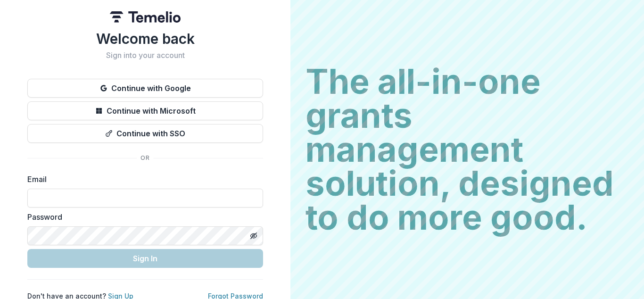 This screenshot has height=299, width=644. Describe the element at coordinates (145, 259) in the screenshot. I see `button: Sign In` at that location.